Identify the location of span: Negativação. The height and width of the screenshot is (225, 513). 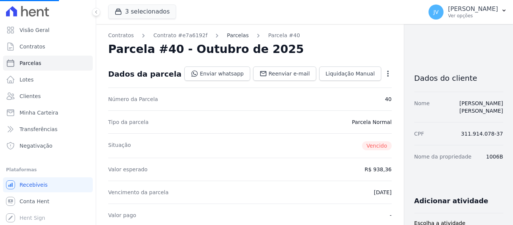
(36, 146).